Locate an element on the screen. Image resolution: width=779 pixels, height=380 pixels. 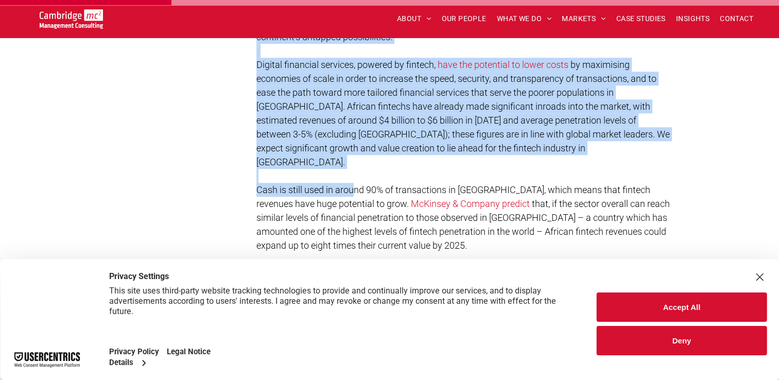
a: MARKETS is located at coordinates (583, 19).